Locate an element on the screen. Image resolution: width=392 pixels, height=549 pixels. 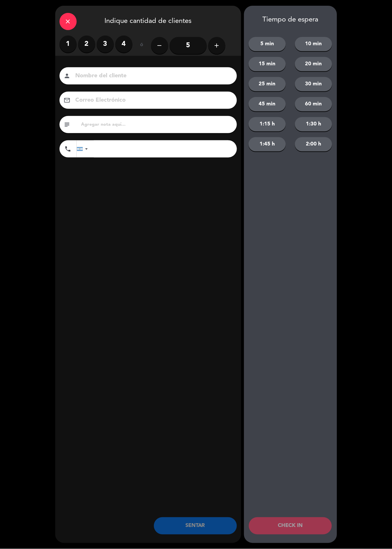
button: 25 min is located at coordinates (267, 84).